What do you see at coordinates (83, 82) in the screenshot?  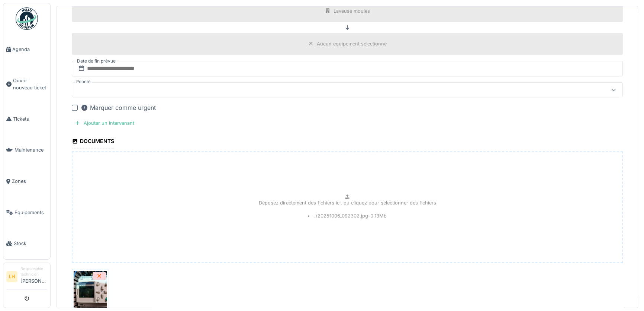 I see `label: Priorité` at bounding box center [83, 82].